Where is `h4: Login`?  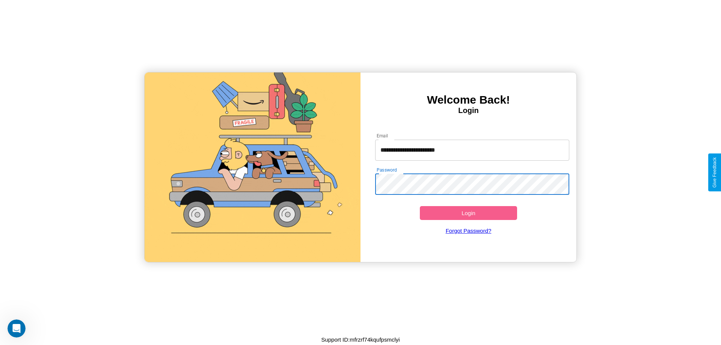
h4: Login is located at coordinates (468, 110).